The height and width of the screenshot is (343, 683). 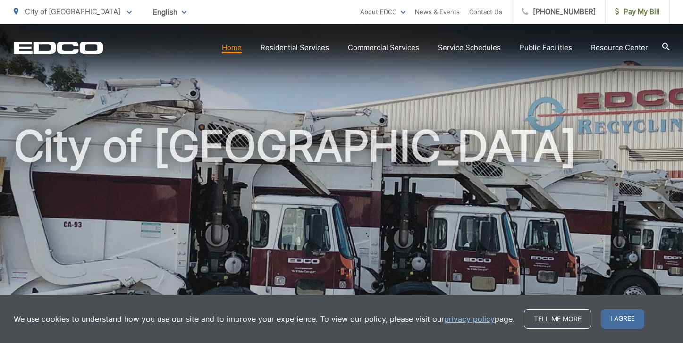 I want to click on a: Residential Services, so click(x=294, y=48).